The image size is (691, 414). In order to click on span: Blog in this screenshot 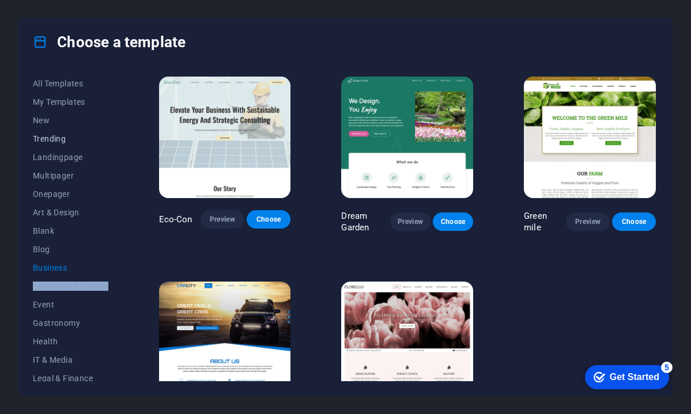, I will do `click(70, 250)`.